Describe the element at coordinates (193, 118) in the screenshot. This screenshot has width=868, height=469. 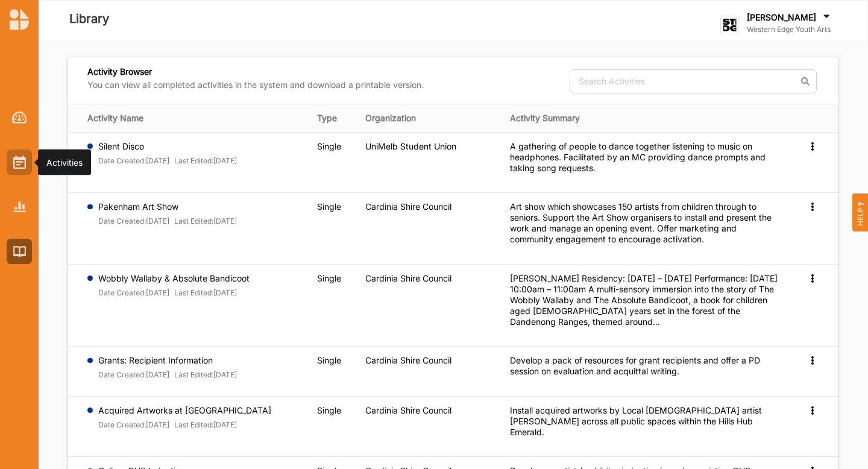
I see `div: Activity Name` at that location.